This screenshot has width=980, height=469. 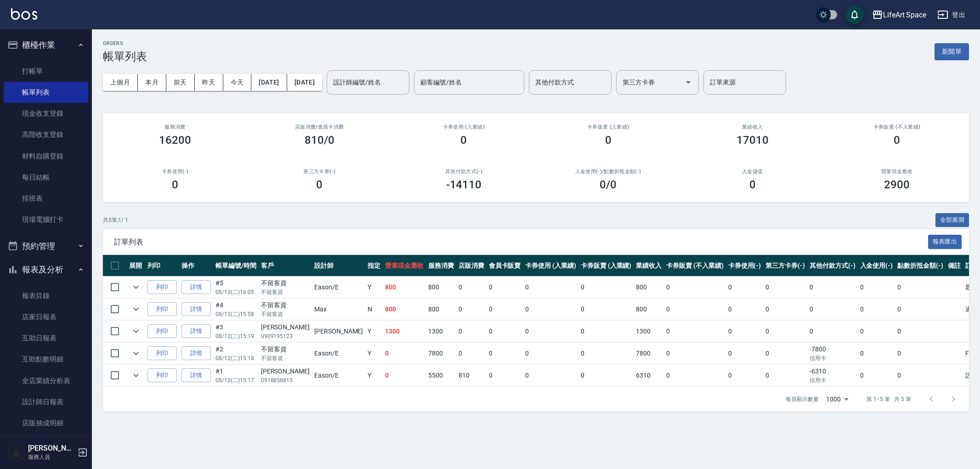 What do you see at coordinates (921, 265) in the screenshot?
I see `th: 點數折抵金額(-)` at bounding box center [921, 265].